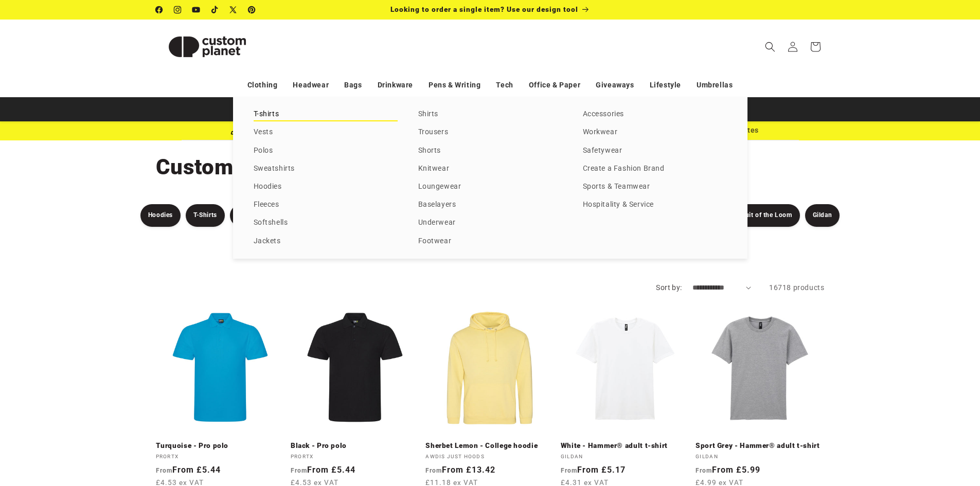  Describe the element at coordinates (715, 85) in the screenshot. I see `a: Umbrellas` at that location.